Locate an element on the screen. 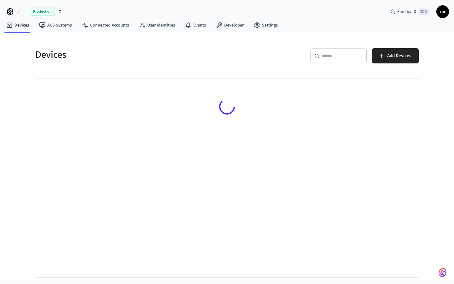  a: Events is located at coordinates (195, 25).